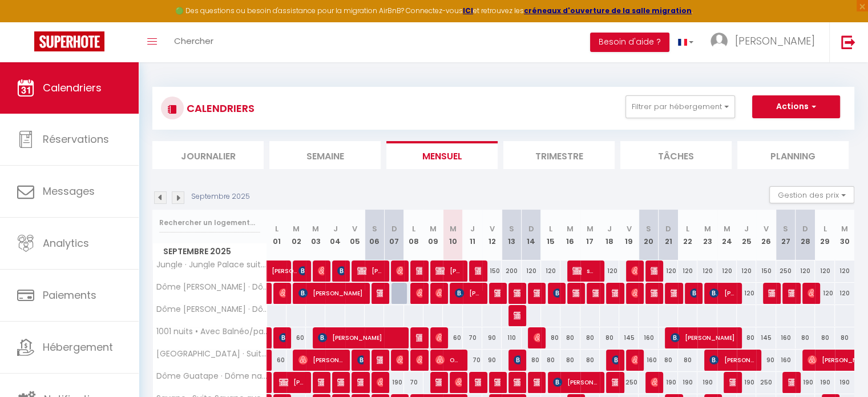  What do you see at coordinates (517, 360) in the screenshot?
I see `span: Eléniss Lissajoux` at bounding box center [517, 360].